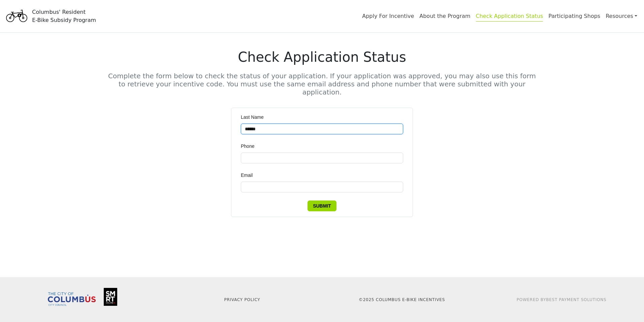  What do you see at coordinates (249, 175) in the screenshot?
I see `label: Email` at bounding box center [249, 175].